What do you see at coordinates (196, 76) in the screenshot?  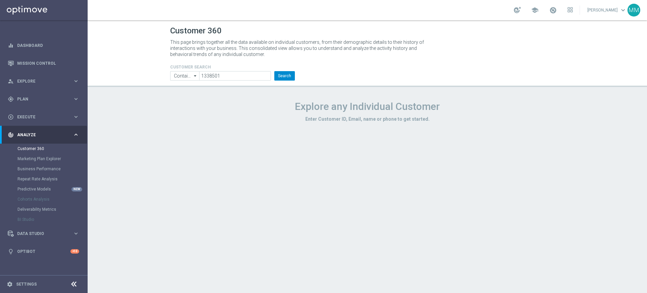 I see `i: arrow_drop_down` at bounding box center [196, 76].